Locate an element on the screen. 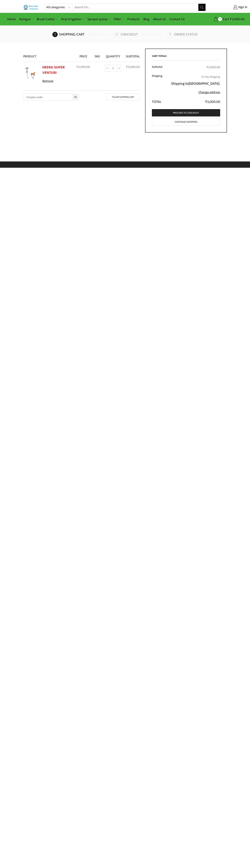  a: Blog is located at coordinates (146, 19).